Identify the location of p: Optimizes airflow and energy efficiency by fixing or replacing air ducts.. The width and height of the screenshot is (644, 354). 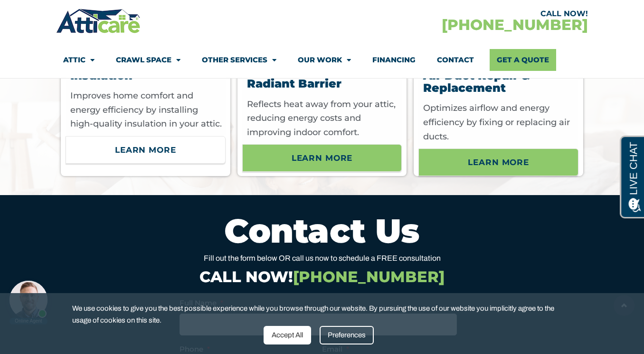
(500, 122).